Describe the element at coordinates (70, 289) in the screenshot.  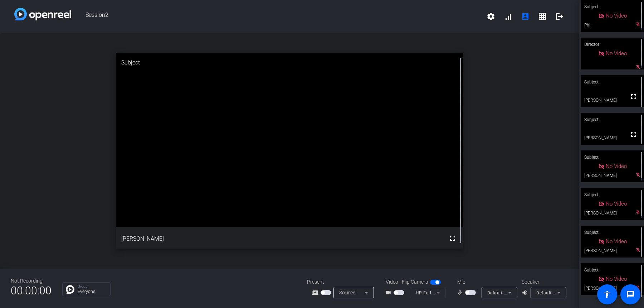
I see `img: Chat Icon` at that location.